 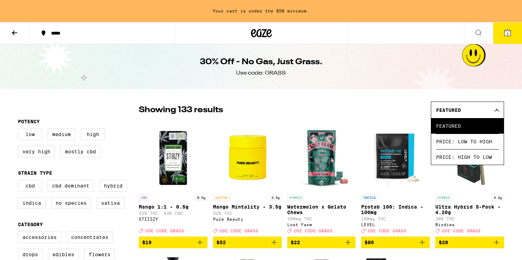 I want to click on legend: Category, so click(x=30, y=224).